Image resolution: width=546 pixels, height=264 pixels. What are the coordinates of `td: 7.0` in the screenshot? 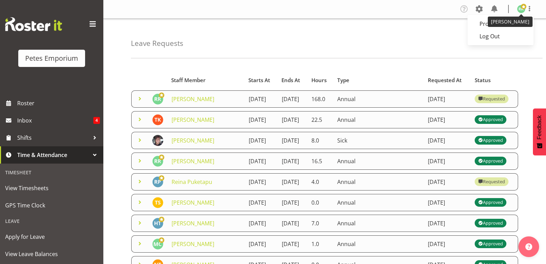 It's located at (320, 223).